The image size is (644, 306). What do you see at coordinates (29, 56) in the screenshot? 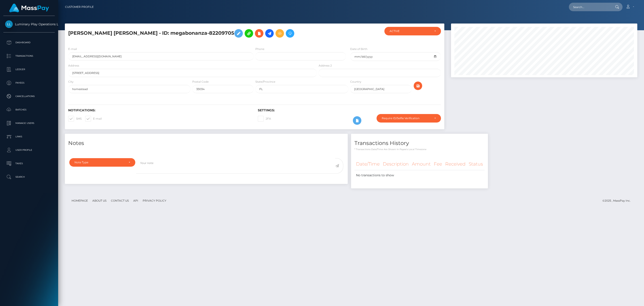
I see `a: Transactions` at bounding box center [29, 56].